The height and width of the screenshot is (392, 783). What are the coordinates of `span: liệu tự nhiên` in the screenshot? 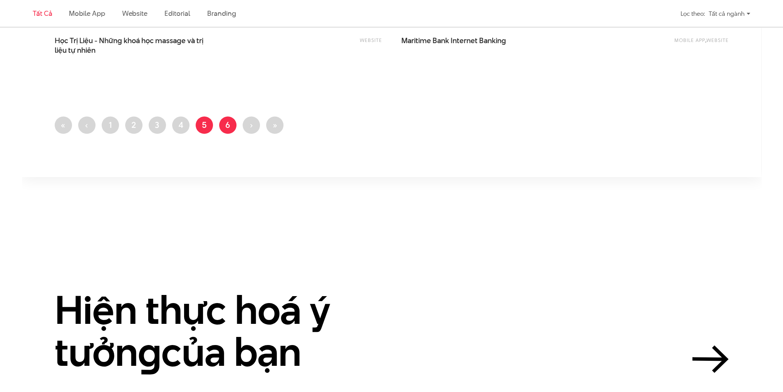 It's located at (75, 50).